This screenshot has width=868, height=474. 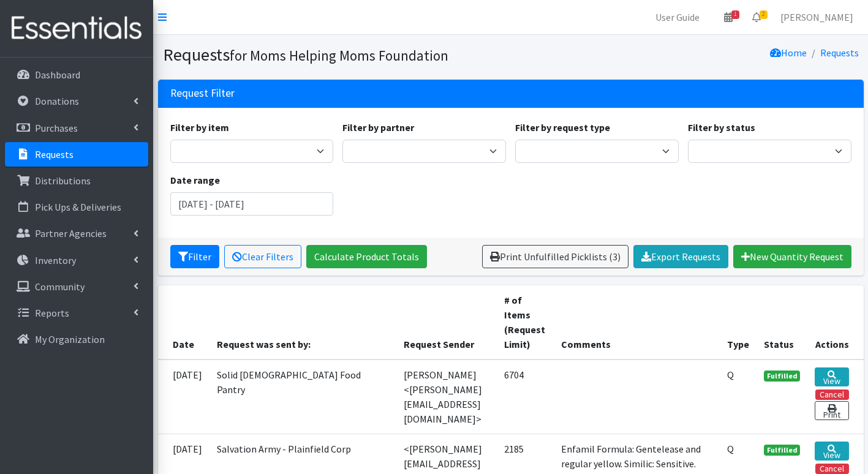 I want to click on input: January 1, 2011 - December 31, 2011, so click(x=251, y=204).